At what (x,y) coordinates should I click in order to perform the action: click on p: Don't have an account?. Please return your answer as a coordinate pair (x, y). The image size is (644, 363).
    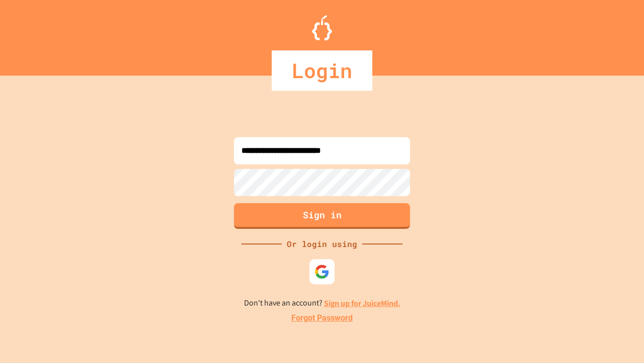
    Looking at the image, I should click on (322, 303).